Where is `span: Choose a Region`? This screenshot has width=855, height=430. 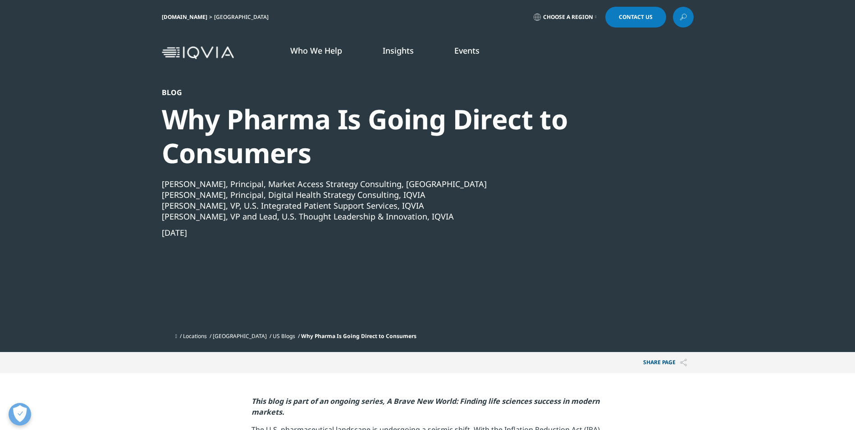
span: Choose a Region is located at coordinates (568, 17).